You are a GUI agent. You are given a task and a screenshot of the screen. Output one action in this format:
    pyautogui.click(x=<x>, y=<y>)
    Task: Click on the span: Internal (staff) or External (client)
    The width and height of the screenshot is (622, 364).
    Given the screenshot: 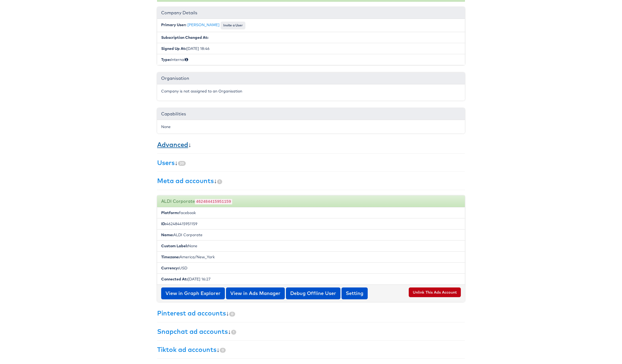 What is the action you would take?
    pyautogui.click(x=187, y=60)
    